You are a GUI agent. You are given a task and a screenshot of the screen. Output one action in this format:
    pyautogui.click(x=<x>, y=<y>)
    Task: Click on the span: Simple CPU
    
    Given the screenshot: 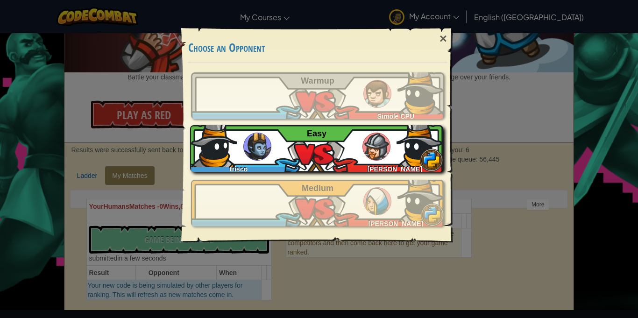 What is the action you would take?
    pyautogui.click(x=396, y=116)
    